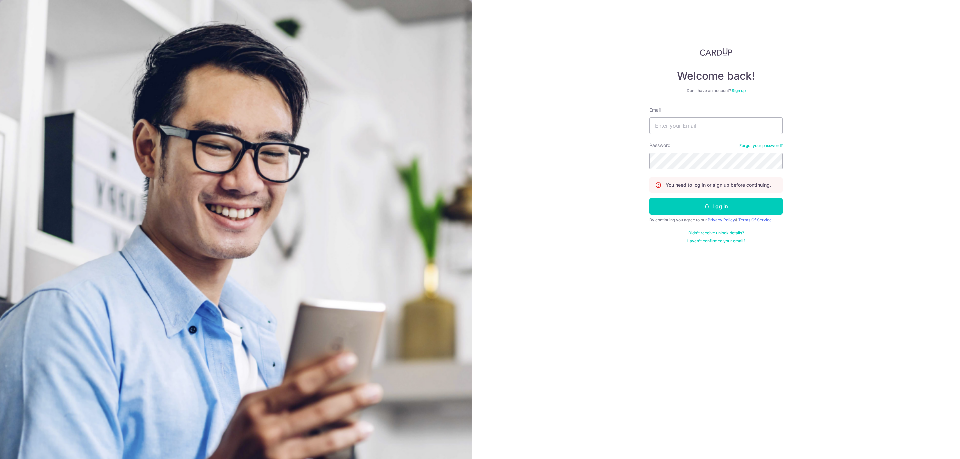 Image resolution: width=960 pixels, height=459 pixels. What do you see at coordinates (716, 206) in the screenshot?
I see `button: Log in` at bounding box center [716, 206].